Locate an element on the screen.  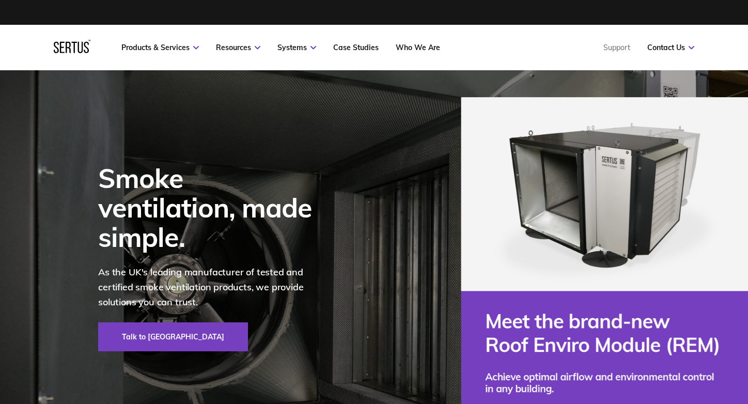
a: Systems is located at coordinates (297, 48).